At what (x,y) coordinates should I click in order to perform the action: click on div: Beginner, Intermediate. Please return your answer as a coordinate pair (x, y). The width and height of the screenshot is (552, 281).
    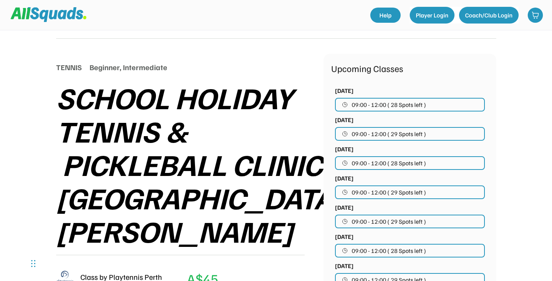
    Looking at the image, I should click on (128, 67).